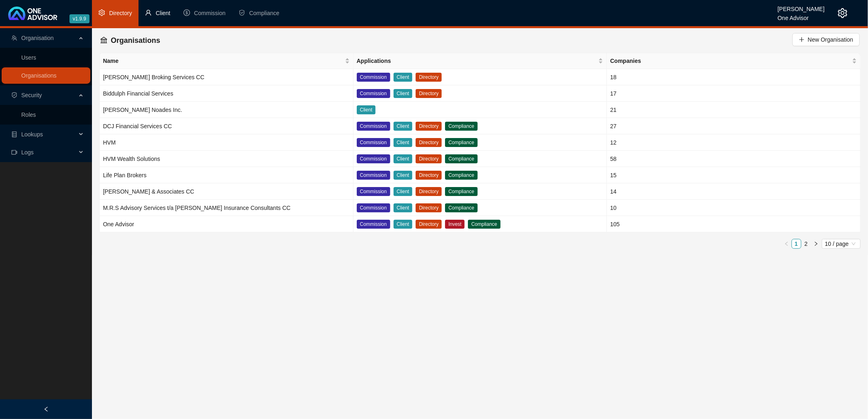 This screenshot has width=868, height=419. I want to click on span: database, so click(15, 134).